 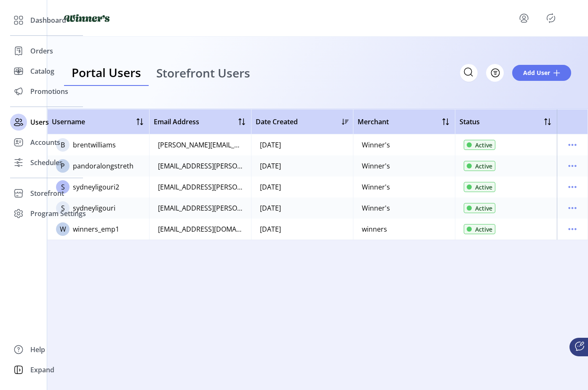 I want to click on div: pandoralongstreth, so click(x=103, y=166).